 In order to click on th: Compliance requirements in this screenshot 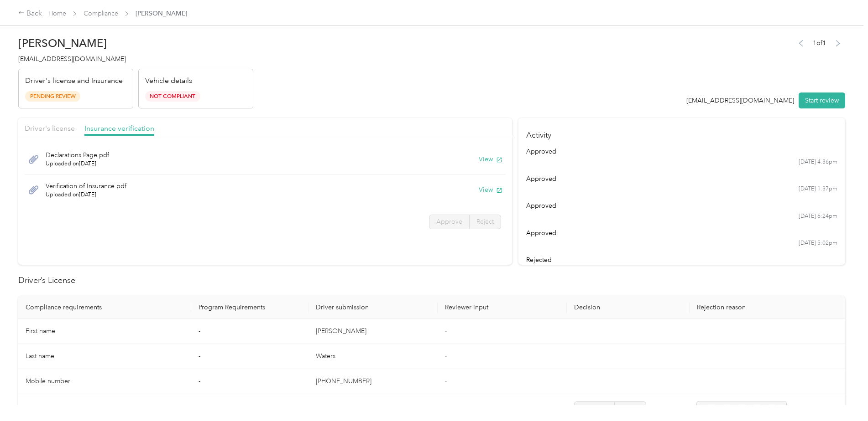, I will do `click(104, 308)`.